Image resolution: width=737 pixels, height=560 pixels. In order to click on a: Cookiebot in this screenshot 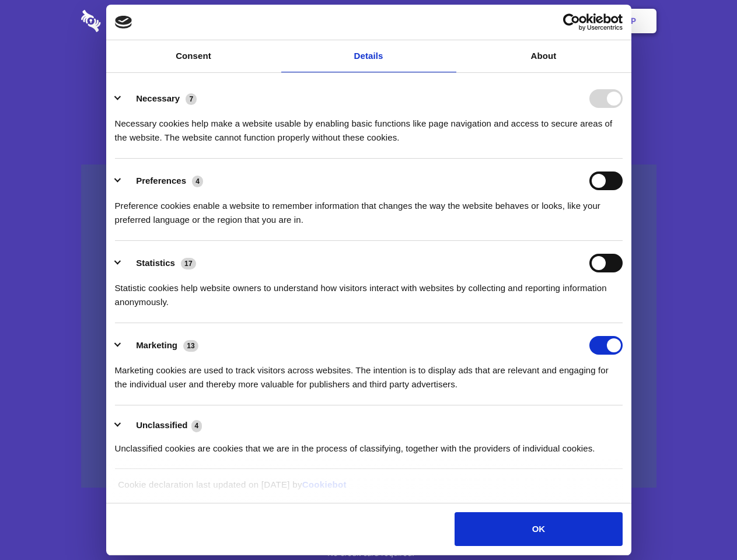, I will do `click(324, 484)`.